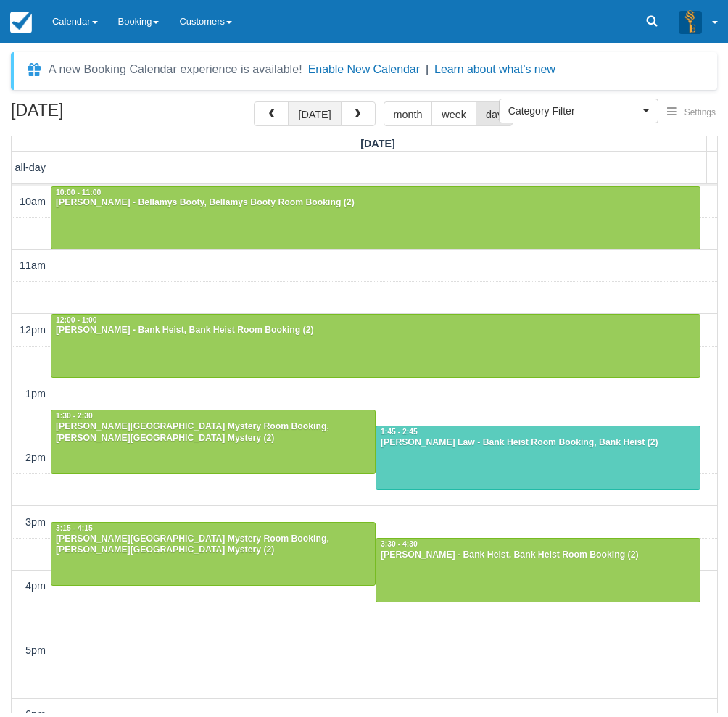  Describe the element at coordinates (690, 22) in the screenshot. I see `img: A3` at that location.